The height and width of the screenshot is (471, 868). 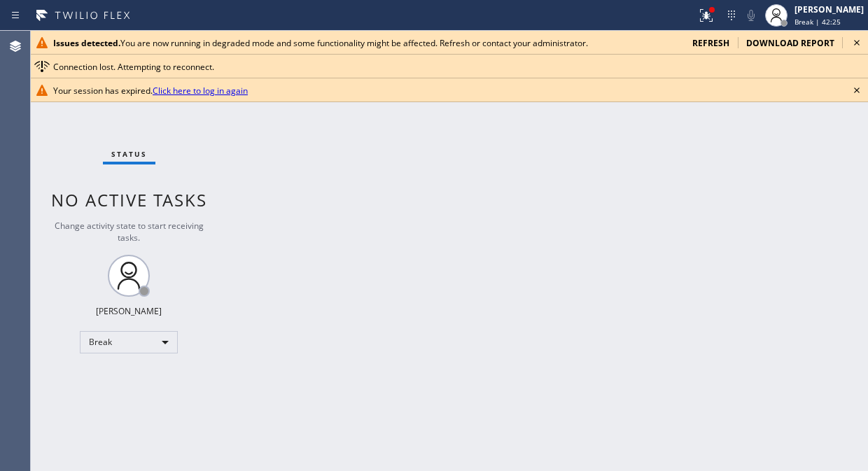 I want to click on span: No active tasks, so click(x=129, y=200).